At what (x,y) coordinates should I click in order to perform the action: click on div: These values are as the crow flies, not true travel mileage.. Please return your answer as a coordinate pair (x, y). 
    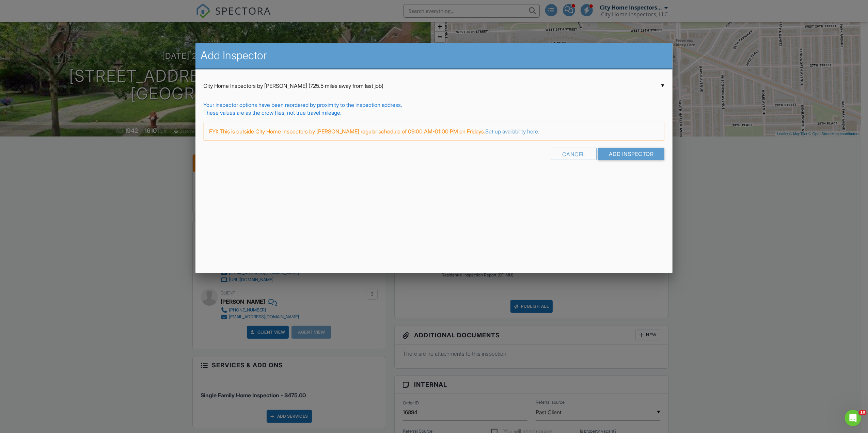
    Looking at the image, I should click on (434, 112).